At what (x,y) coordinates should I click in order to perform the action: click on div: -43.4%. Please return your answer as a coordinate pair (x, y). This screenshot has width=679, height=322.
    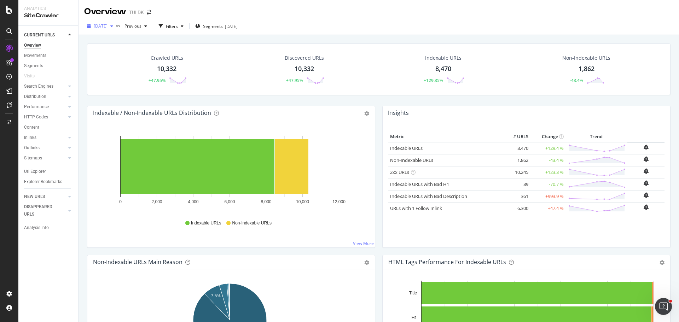
    Looking at the image, I should click on (576, 80).